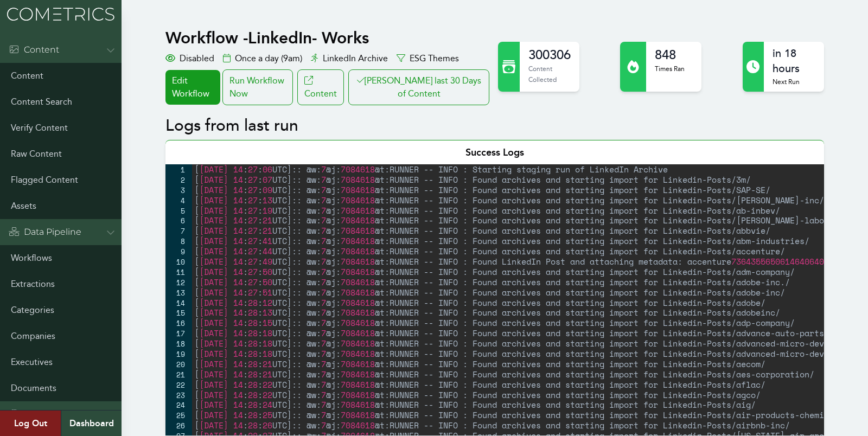 This screenshot has width=868, height=436. I want to click on div: 10, so click(179, 261).